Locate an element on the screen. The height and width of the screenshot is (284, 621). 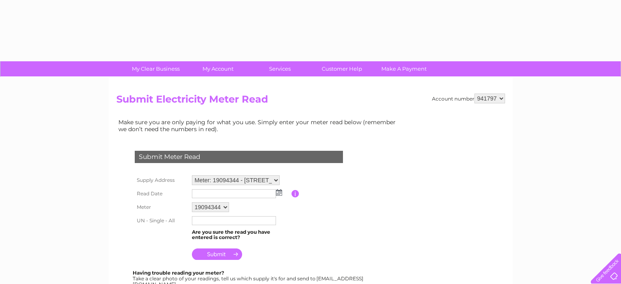
h2: Submit Electricity Meter Read is located at coordinates (311, 101).